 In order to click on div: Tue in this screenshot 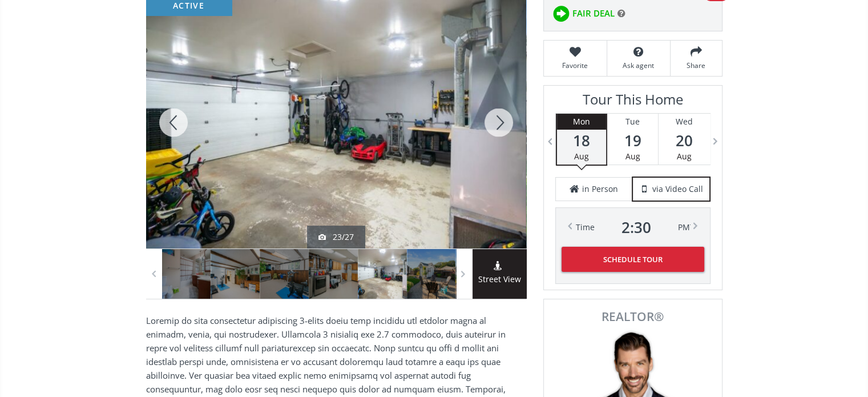, I will do `click(633, 122)`.